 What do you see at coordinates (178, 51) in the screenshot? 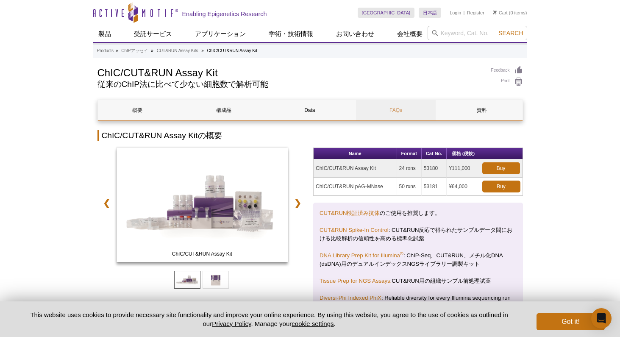
I see `a: CUT&RUN Assay Kits` at bounding box center [178, 51].